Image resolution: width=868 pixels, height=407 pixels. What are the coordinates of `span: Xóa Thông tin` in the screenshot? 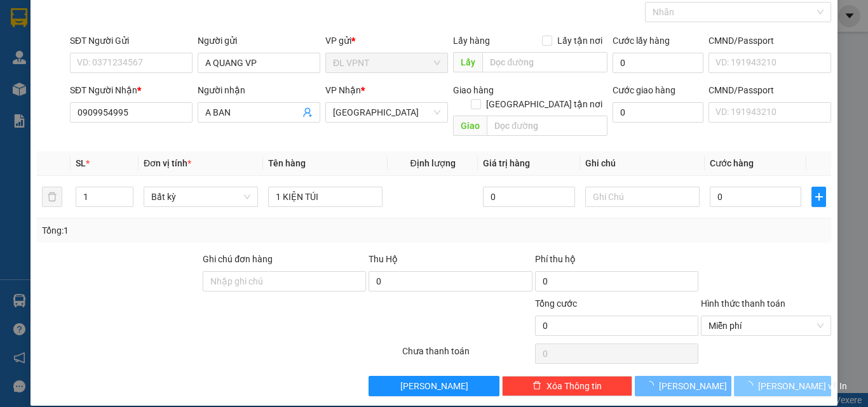 It's located at (574, 386).